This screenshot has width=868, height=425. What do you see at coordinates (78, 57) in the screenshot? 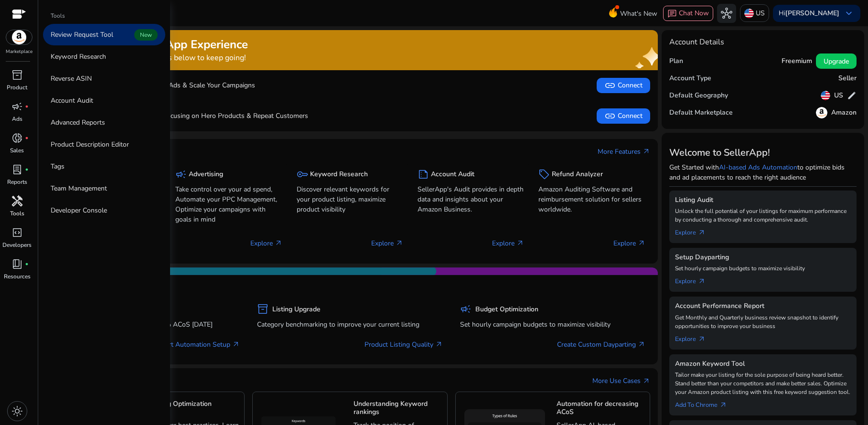
I see `p: Keyword Research` at bounding box center [78, 57].